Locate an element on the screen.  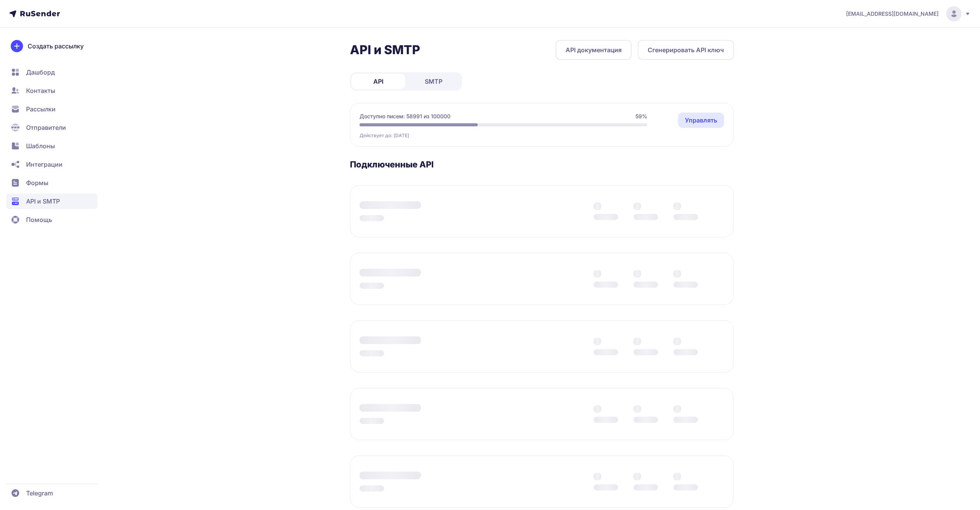
span: Рассылки is located at coordinates (40, 109).